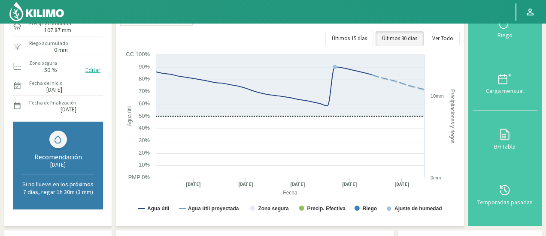 Image resolution: width=546 pixels, height=236 pixels. I want to click on p: Si no llueve en los próximos 7 días, regar 1h 30m (3 mm), so click(58, 188).